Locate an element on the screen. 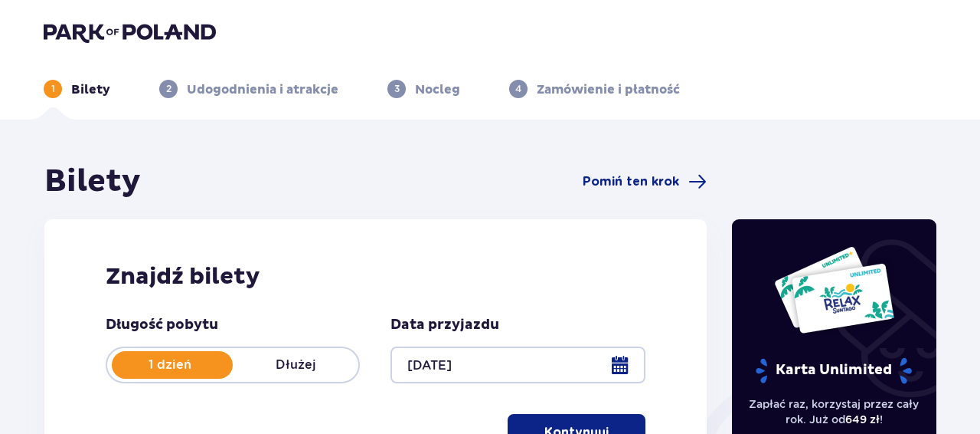 The image size is (980, 434). p: Udogodnienia i atrakcje is located at coordinates (262, 90).